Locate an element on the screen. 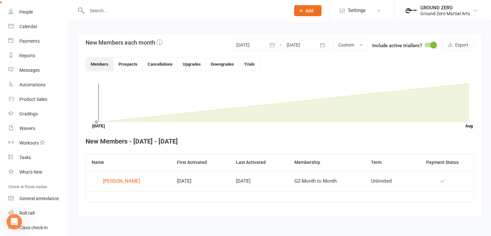 This screenshot has width=491, height=236. th: First Activated is located at coordinates (201, 162).